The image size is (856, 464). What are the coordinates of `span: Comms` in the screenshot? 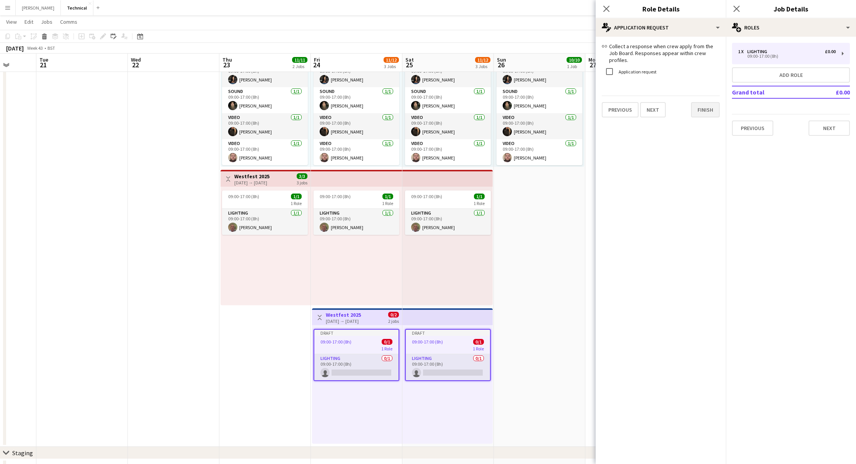 It's located at (68, 22).